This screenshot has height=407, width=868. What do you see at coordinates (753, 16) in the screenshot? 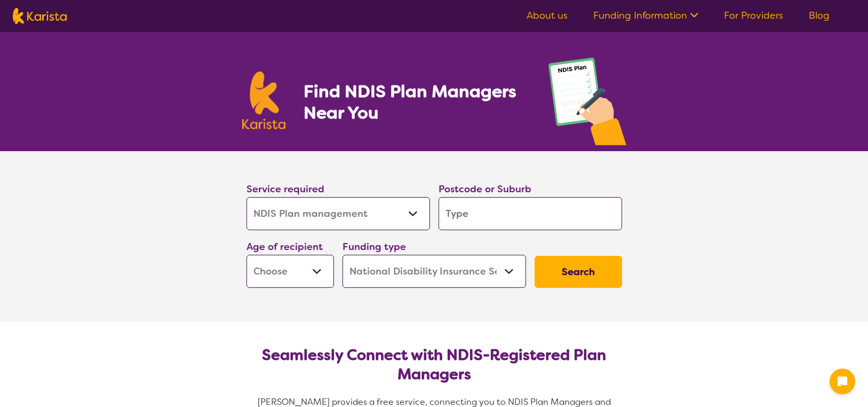
I see `a: For Providers` at bounding box center [753, 16].